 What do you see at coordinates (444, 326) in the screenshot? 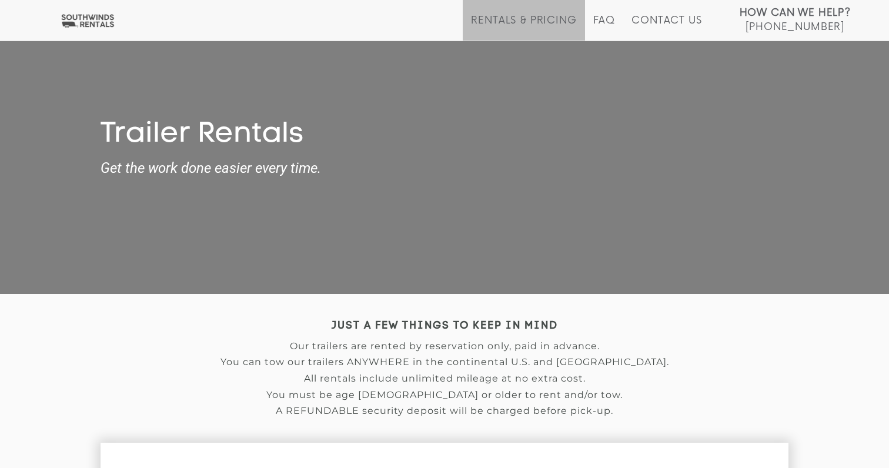
I see `strong: JUST A FEW THINGS TO KEEP IN MIND` at bounding box center [444, 326].